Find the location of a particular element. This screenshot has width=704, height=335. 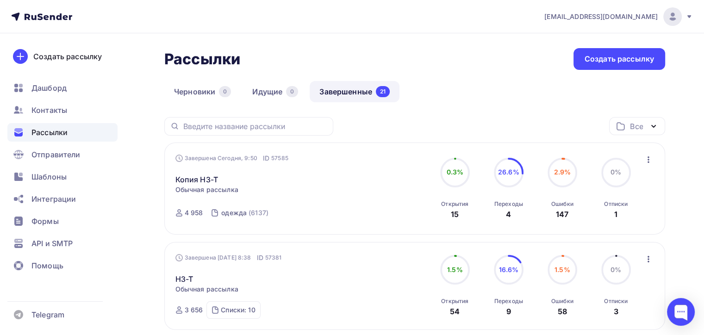

div: 15 is located at coordinates (455, 214).